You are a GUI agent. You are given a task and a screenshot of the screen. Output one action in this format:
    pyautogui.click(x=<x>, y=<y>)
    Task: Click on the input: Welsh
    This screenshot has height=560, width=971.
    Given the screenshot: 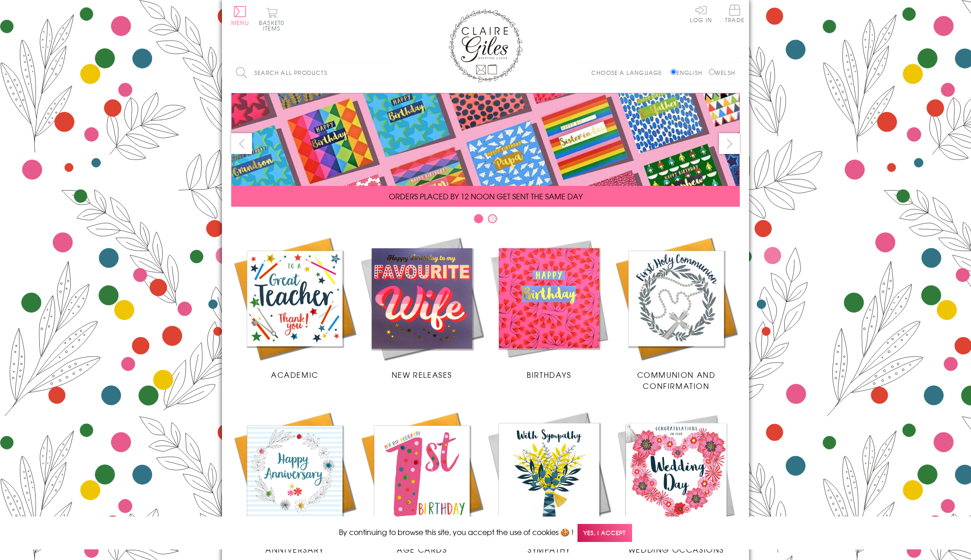 What is the action you would take?
    pyautogui.click(x=712, y=71)
    